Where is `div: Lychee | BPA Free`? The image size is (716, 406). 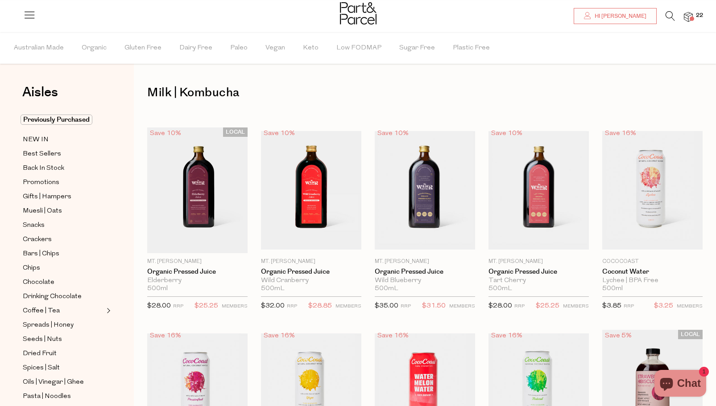 div: Lychee | BPA Free is located at coordinates (652, 281).